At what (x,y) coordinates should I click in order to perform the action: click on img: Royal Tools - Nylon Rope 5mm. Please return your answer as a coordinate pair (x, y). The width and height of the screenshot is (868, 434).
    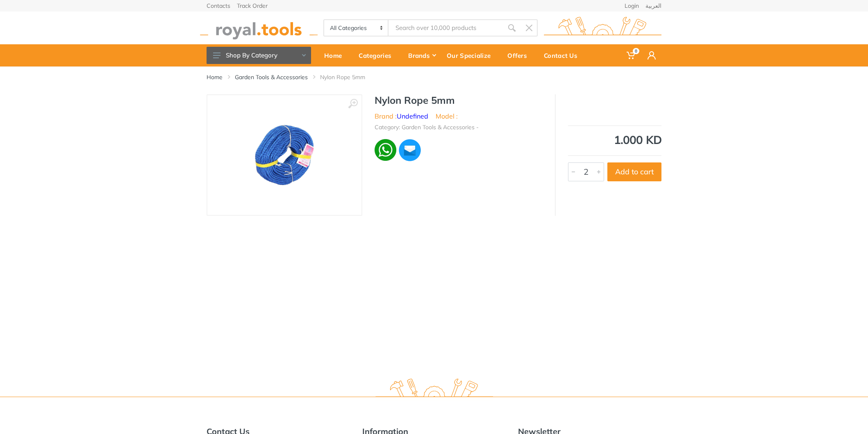
    Looking at the image, I should click on (285, 155).